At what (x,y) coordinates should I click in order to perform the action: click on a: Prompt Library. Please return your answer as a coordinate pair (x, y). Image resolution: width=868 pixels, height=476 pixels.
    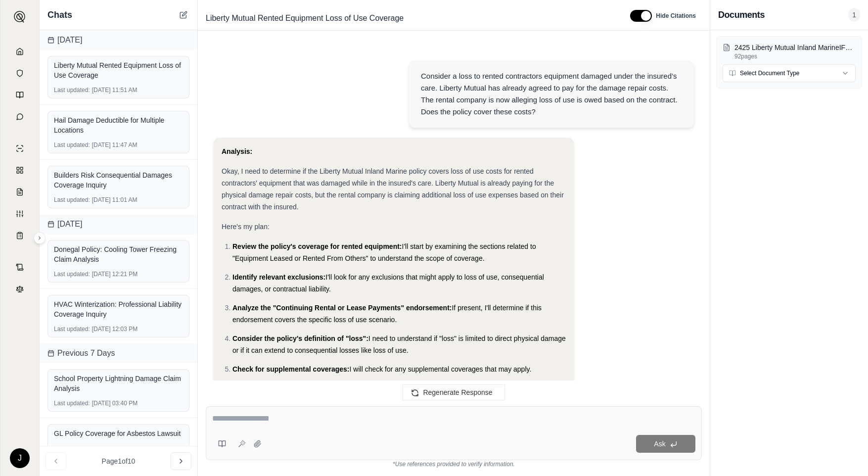
    Looking at the image, I should click on (20, 95).